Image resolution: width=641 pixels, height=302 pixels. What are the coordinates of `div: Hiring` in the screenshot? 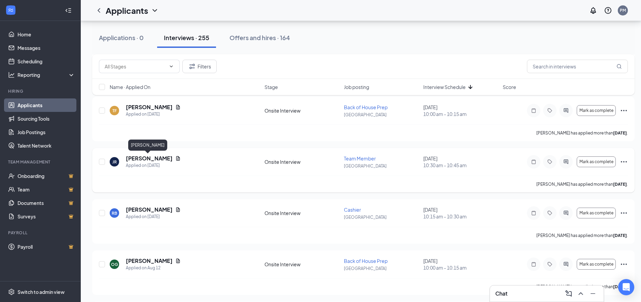 It's located at (41, 91).